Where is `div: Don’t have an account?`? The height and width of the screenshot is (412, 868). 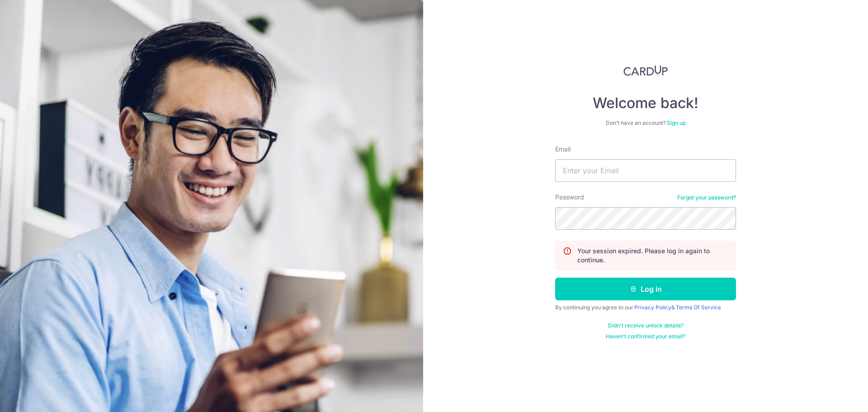 div: Don’t have an account? is located at coordinates (645, 123).